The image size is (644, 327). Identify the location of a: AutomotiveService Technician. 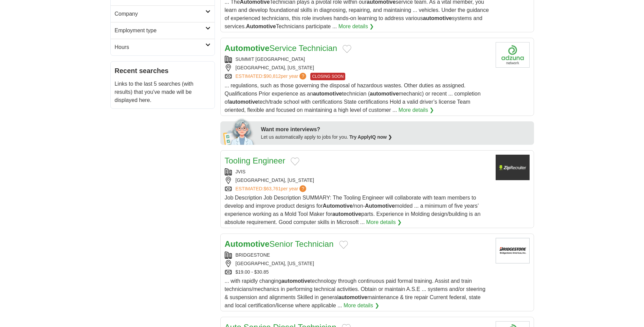
(281, 48).